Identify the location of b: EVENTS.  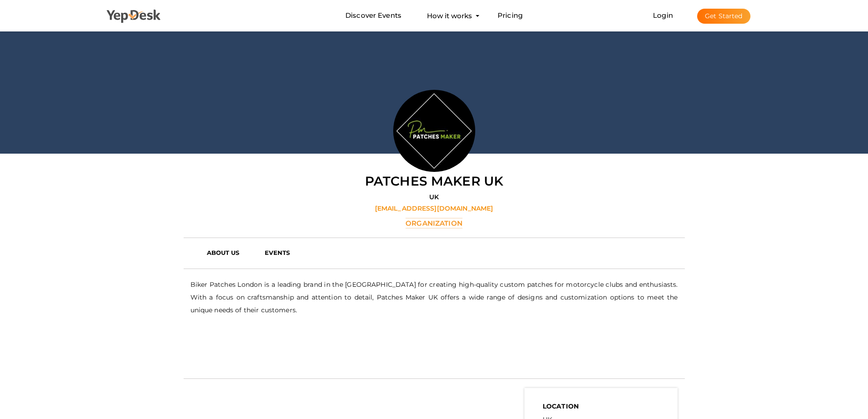
(277, 253).